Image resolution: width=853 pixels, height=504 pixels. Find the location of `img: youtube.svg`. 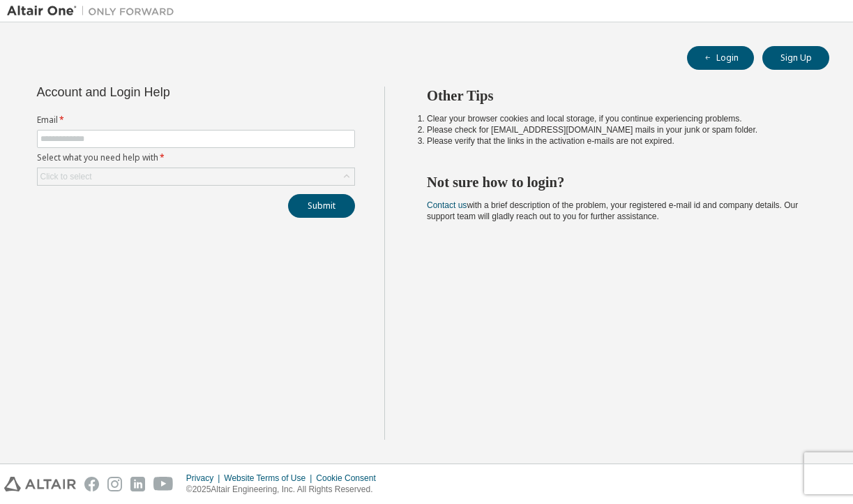

img: youtube.svg is located at coordinates (163, 484).